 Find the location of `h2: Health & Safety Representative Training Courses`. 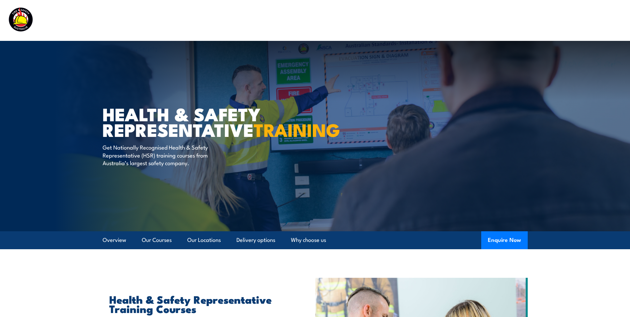

h2: Health & Safety Representative Training Courses is located at coordinates (197, 304).